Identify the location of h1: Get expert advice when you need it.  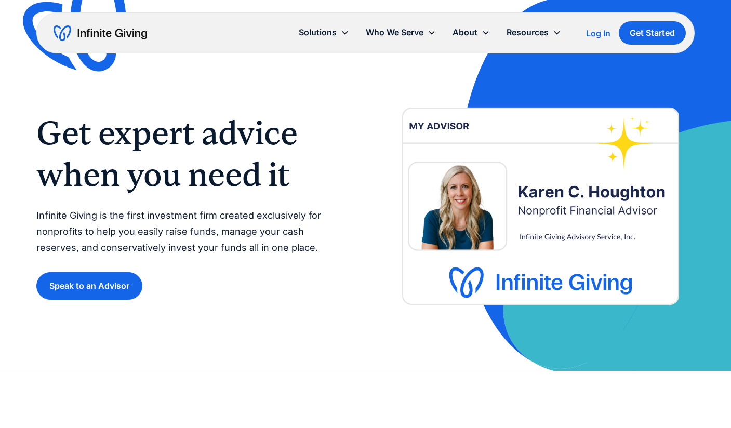
(190, 154).